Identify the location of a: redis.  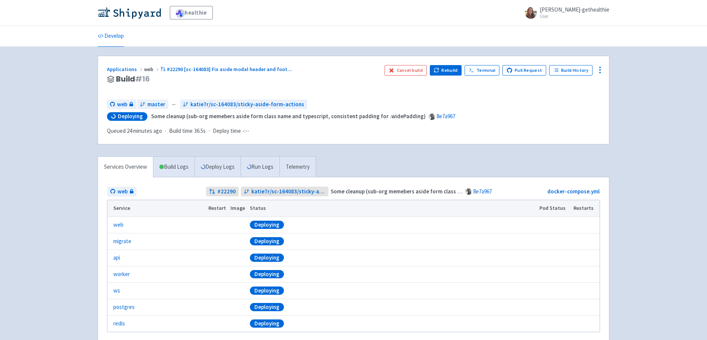
(119, 324).